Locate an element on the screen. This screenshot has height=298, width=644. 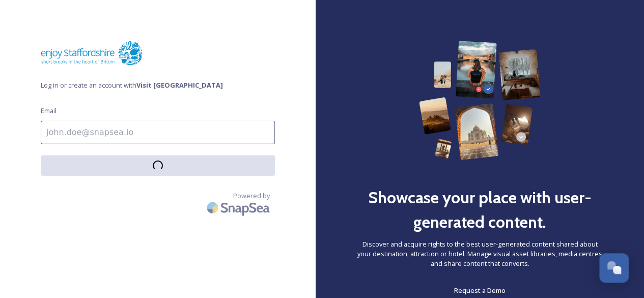
span: Discover and acquire rights to the best user-generated content shared about your destination, att... is located at coordinates (480, 254).